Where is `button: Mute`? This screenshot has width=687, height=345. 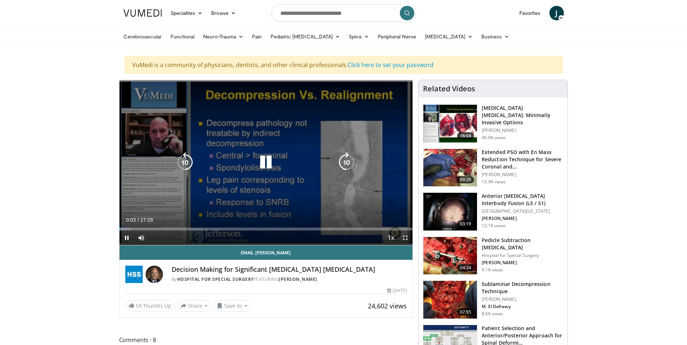
button: Mute is located at coordinates (141, 238).